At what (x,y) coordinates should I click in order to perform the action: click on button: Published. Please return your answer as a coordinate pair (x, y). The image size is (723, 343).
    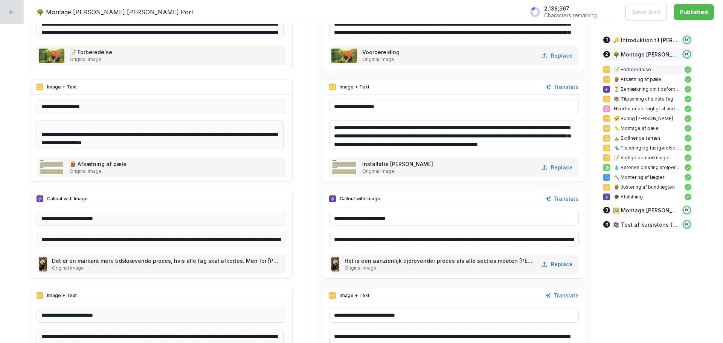
    Looking at the image, I should click on (694, 12).